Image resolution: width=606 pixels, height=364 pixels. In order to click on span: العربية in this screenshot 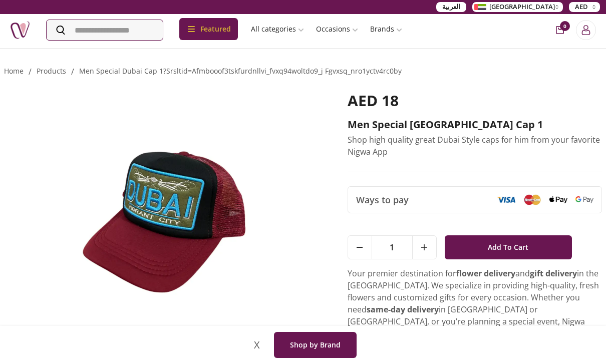, I will do `click(451, 7)`.